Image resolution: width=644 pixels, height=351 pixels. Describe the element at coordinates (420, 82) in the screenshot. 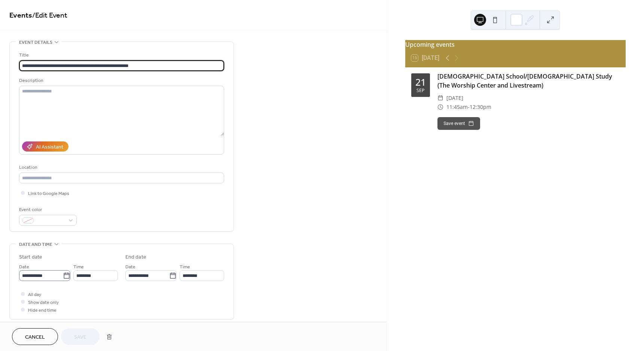

I see `div: 21` at that location.